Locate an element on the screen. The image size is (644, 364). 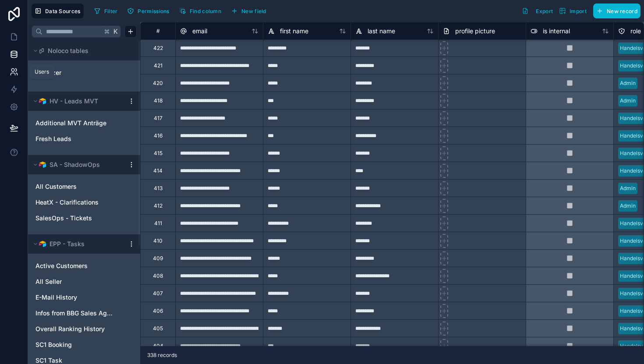
a: HeatX - Clarifications is located at coordinates (75, 202).